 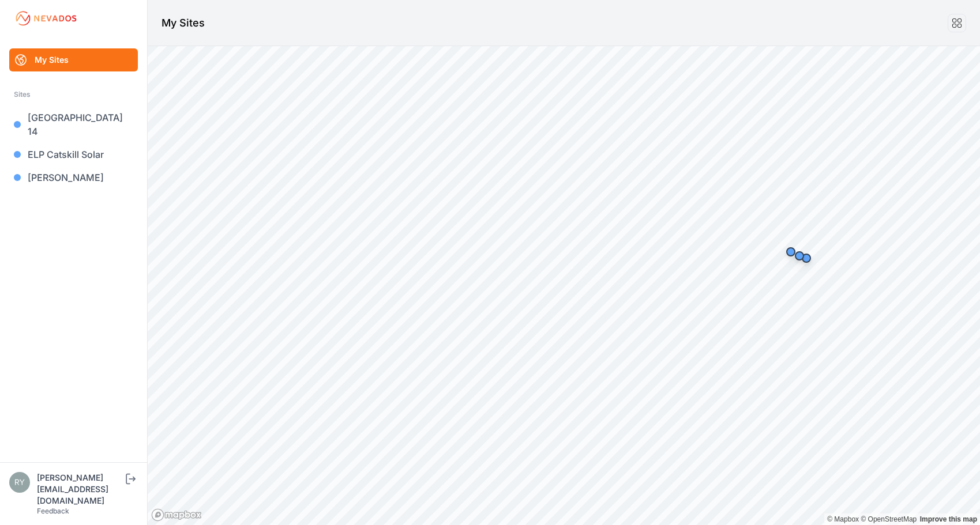 What do you see at coordinates (73, 60) in the screenshot?
I see `a: My Sites` at bounding box center [73, 60].